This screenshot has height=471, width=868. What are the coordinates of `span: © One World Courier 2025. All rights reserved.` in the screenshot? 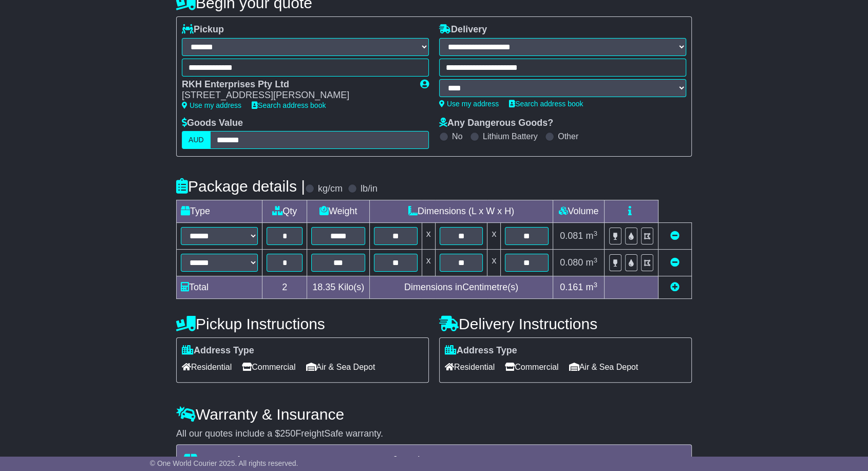 It's located at (224, 463).